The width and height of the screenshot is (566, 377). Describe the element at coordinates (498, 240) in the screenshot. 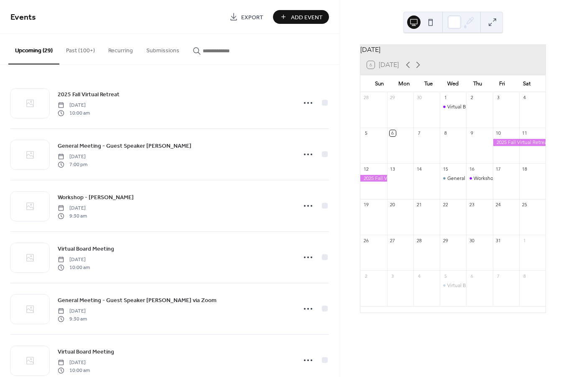

I see `div: 31` at that location.